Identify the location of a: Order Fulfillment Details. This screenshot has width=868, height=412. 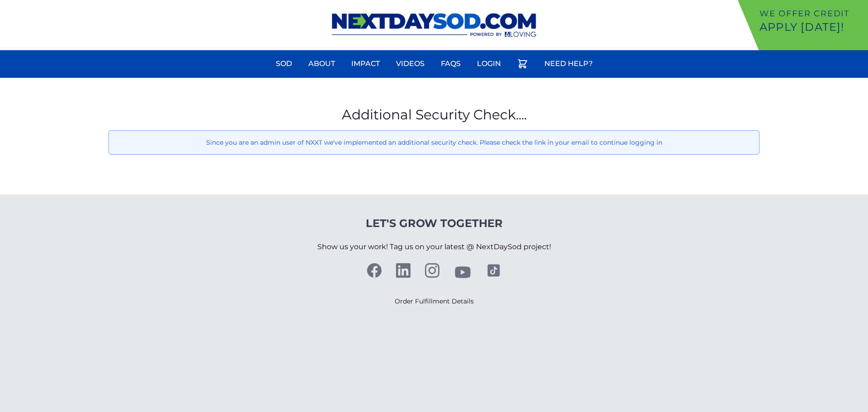
(434, 301).